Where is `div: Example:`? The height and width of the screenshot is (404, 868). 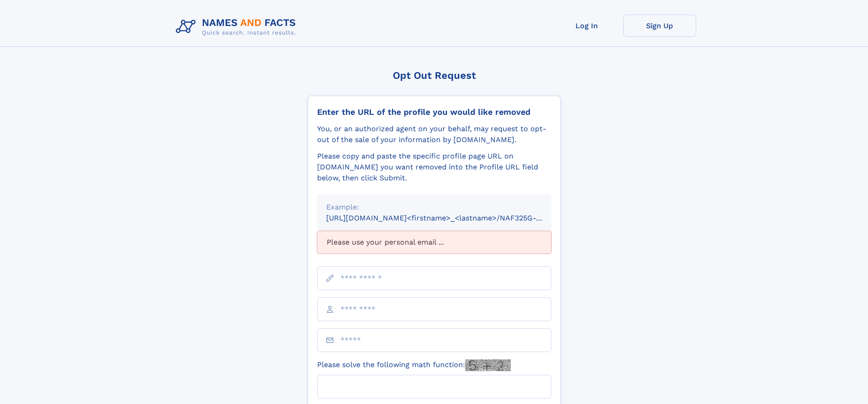 div: Example: is located at coordinates (434, 207).